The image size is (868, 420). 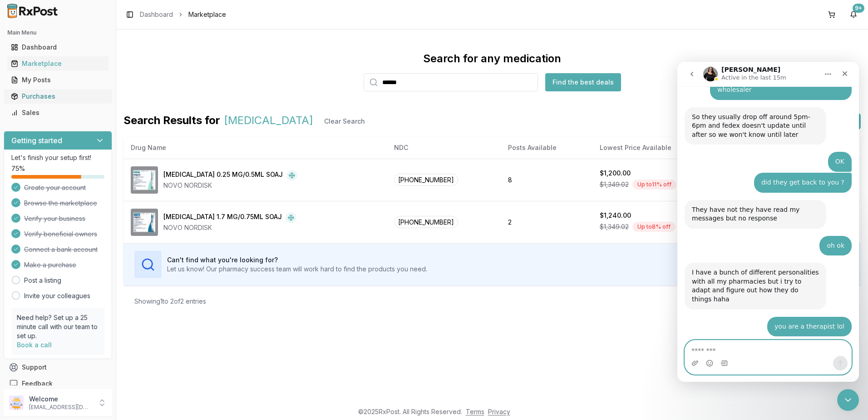 What do you see at coordinates (50, 265) in the screenshot?
I see `span: Make a purchase` at bounding box center [50, 265].